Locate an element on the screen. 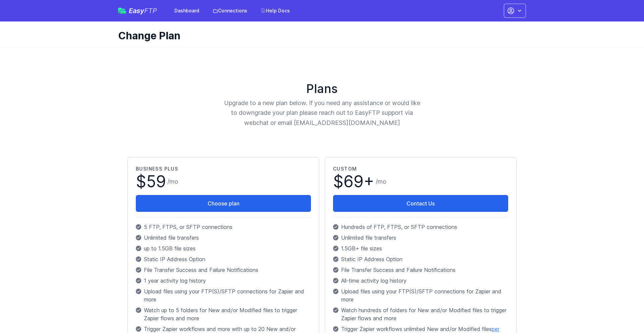  p: 5 FTP, FTPS, or SFTP connections is located at coordinates (224, 227).